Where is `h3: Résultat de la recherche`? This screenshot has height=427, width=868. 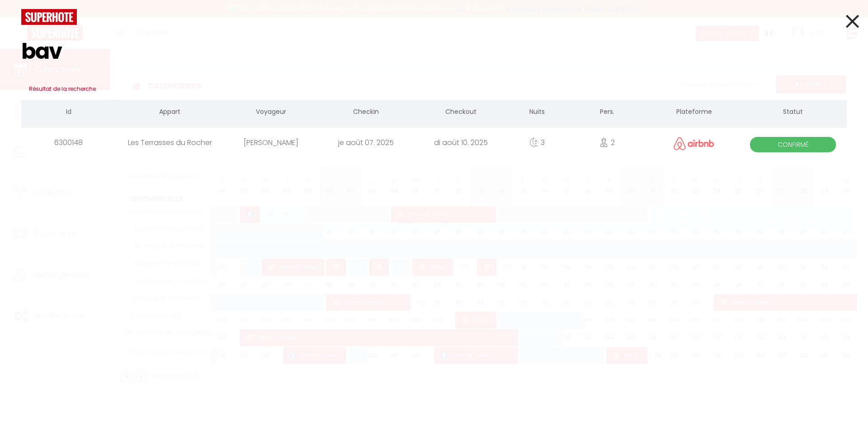 h3: Résultat de la recherche is located at coordinates (434, 89).